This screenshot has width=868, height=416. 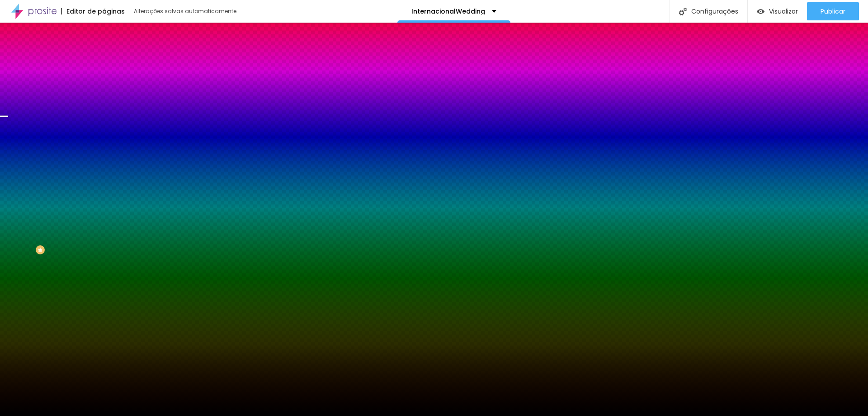 I want to click on img: Icone, so click(x=683, y=11).